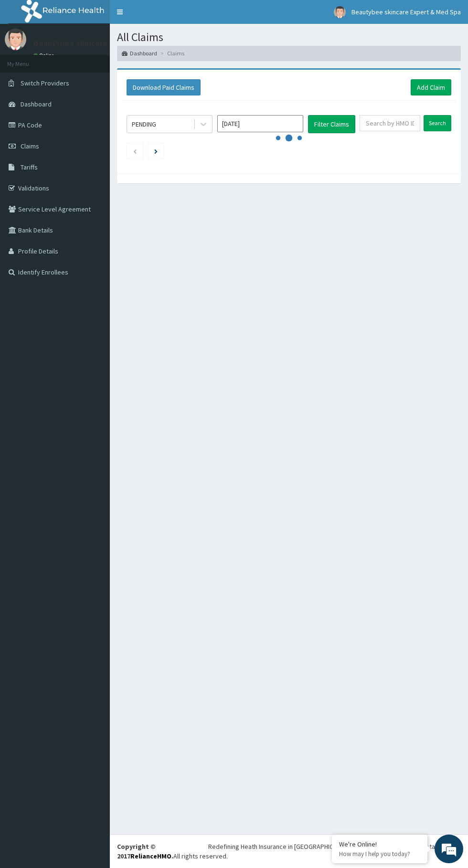  What do you see at coordinates (30, 146) in the screenshot?
I see `span: Claims` at bounding box center [30, 146].